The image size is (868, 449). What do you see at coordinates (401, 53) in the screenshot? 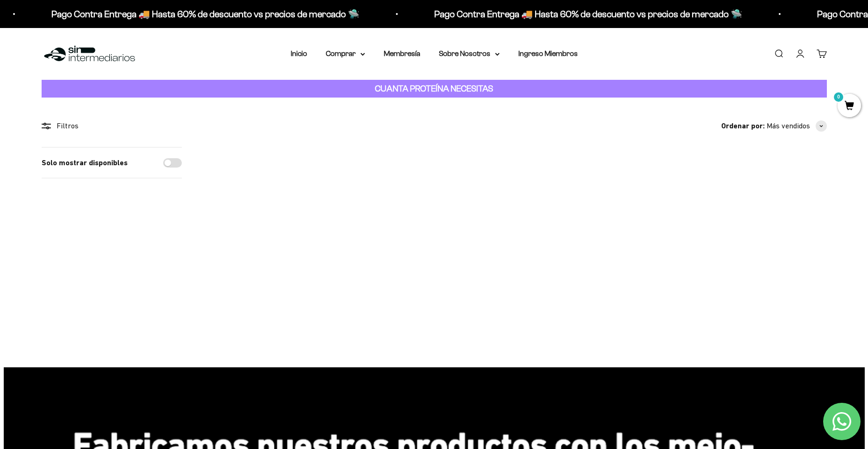
I see `a: Membresía` at bounding box center [401, 53].